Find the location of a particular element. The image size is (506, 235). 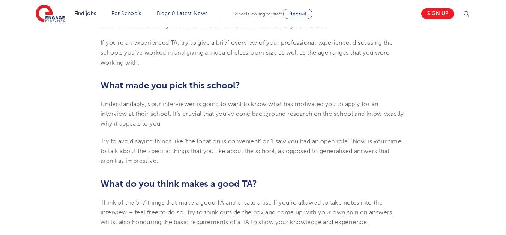

b: What do you think makes a good TA? is located at coordinates (179, 184).